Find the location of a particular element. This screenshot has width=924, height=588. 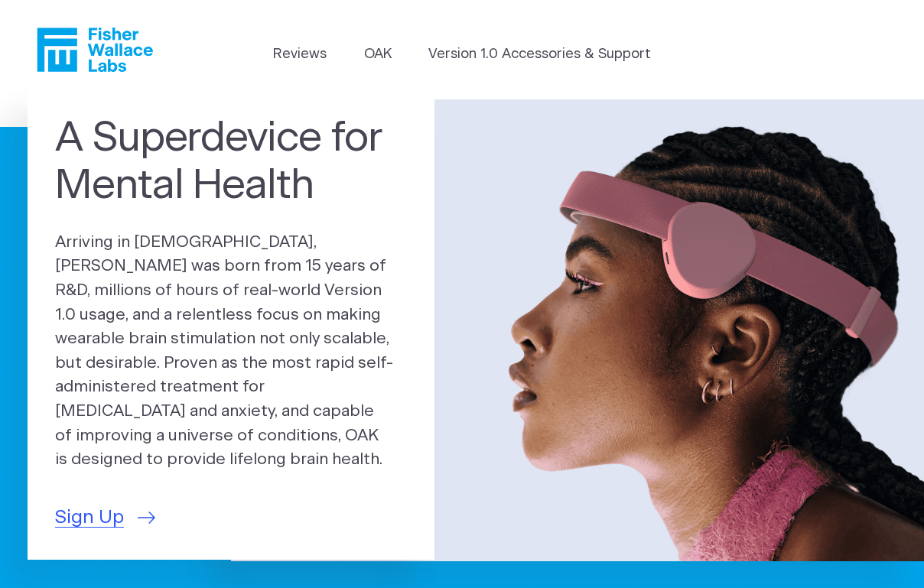

a: Version 1.0 Accessories & Support is located at coordinates (539, 54).